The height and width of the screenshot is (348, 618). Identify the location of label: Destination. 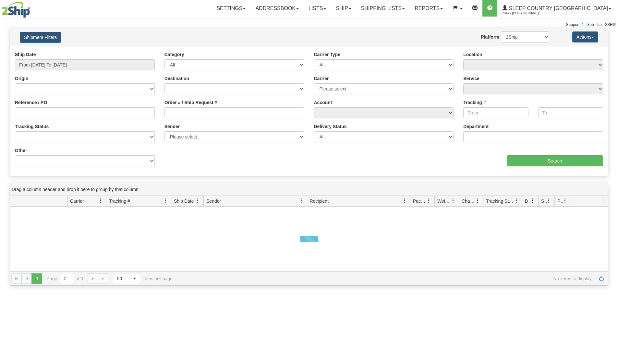
(177, 79).